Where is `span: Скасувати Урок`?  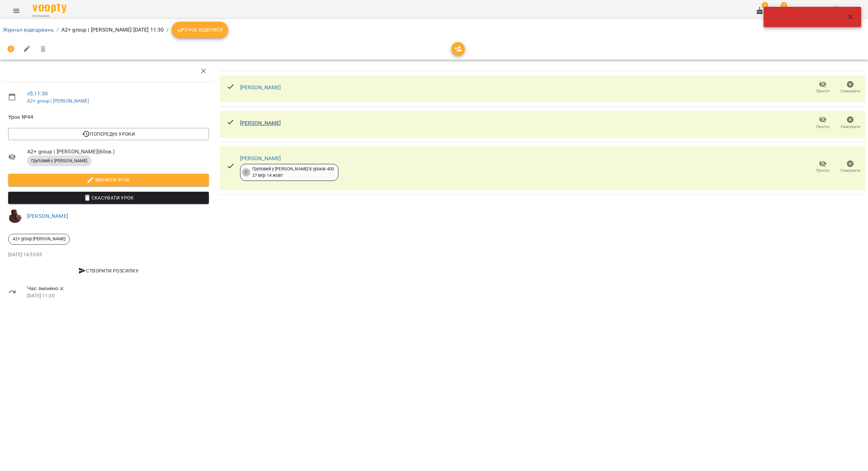 span: Скасувати Урок is located at coordinates (109, 198).